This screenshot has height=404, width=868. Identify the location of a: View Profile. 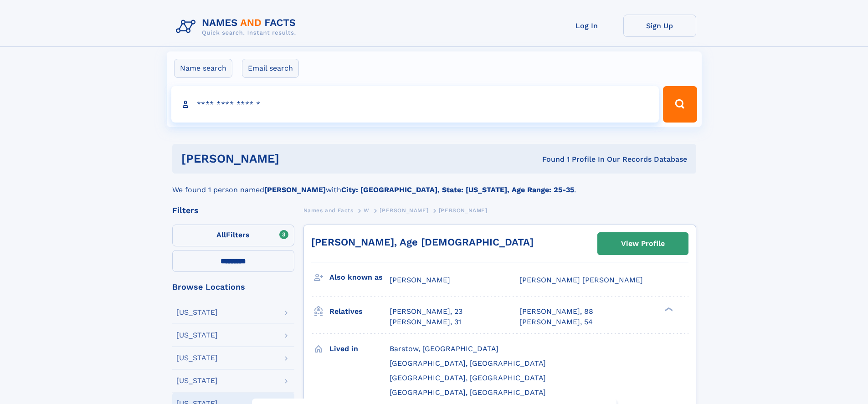
(643, 244).